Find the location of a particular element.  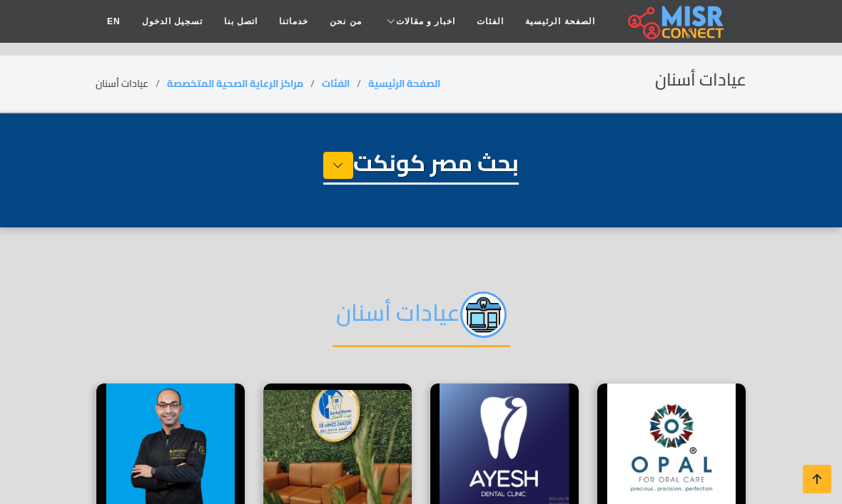

a: خدماتنا is located at coordinates (293, 21).